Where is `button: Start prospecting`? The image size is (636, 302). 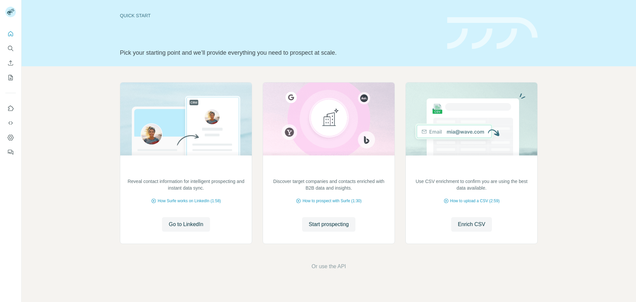 button: Start prospecting is located at coordinates (329, 224).